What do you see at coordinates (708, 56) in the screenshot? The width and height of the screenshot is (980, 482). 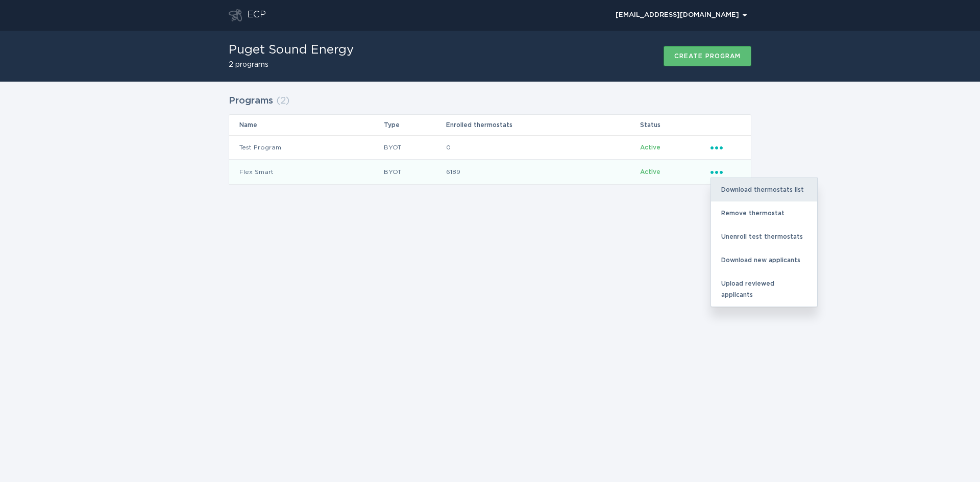 I see `button: Create program` at bounding box center [708, 56].